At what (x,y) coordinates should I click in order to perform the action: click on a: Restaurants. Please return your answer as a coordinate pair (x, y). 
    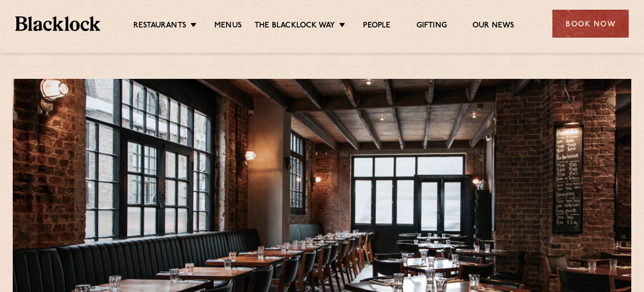
    Looking at the image, I should click on (160, 26).